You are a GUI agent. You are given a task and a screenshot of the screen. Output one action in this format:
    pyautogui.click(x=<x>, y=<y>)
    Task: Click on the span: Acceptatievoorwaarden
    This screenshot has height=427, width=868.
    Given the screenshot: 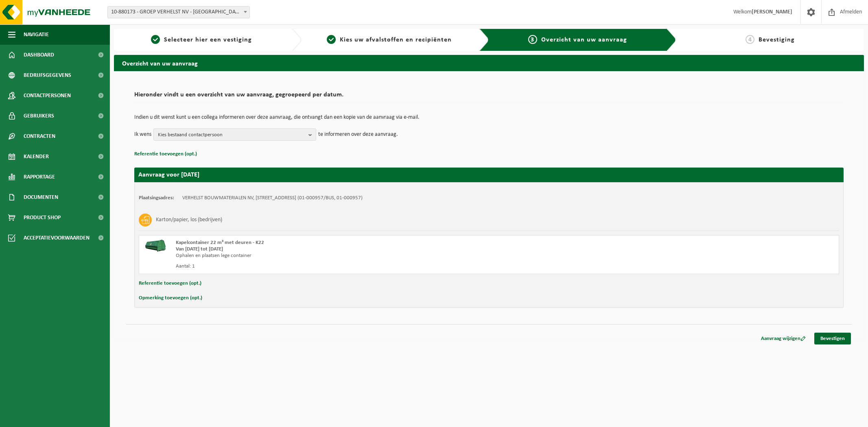 What is the action you would take?
    pyautogui.click(x=56, y=238)
    